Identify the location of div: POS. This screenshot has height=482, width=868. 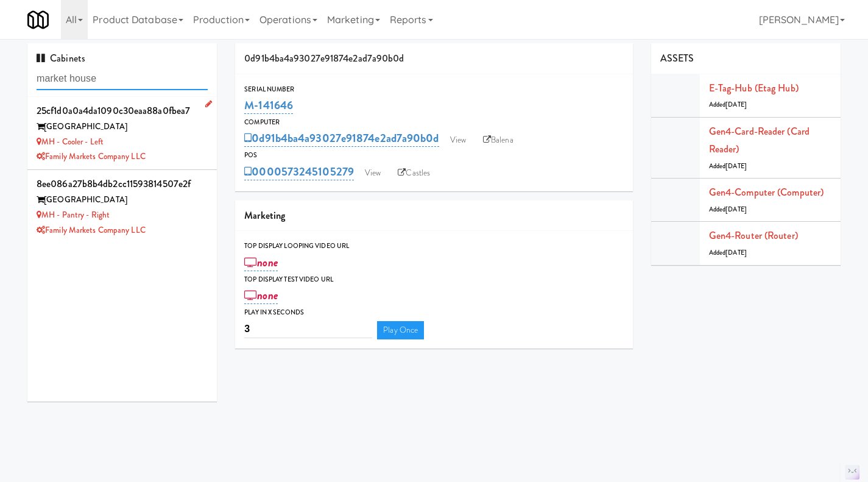
(434, 156).